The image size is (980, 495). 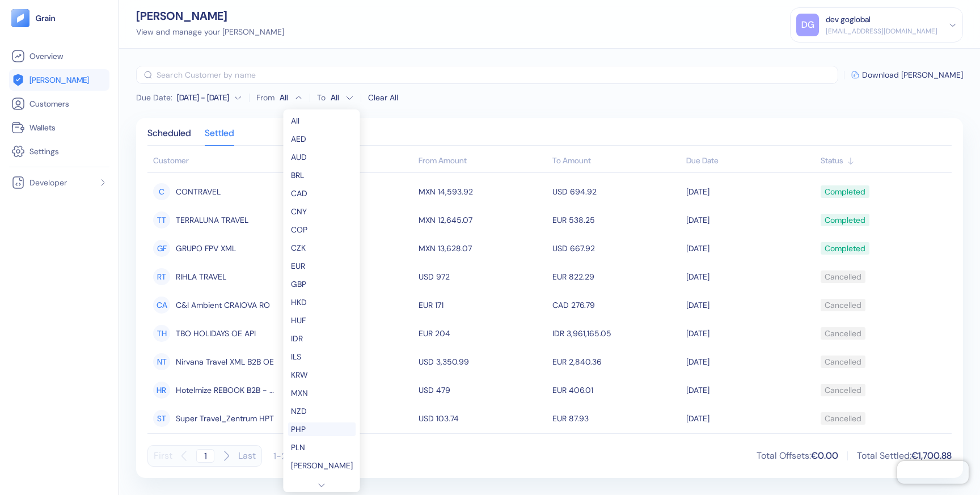 I want to click on span: AED, so click(x=299, y=139).